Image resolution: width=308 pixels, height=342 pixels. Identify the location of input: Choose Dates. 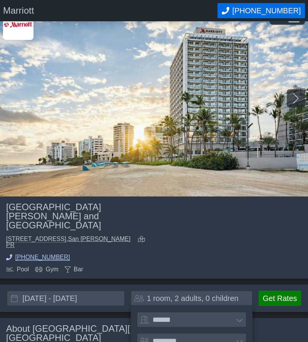
(66, 298).